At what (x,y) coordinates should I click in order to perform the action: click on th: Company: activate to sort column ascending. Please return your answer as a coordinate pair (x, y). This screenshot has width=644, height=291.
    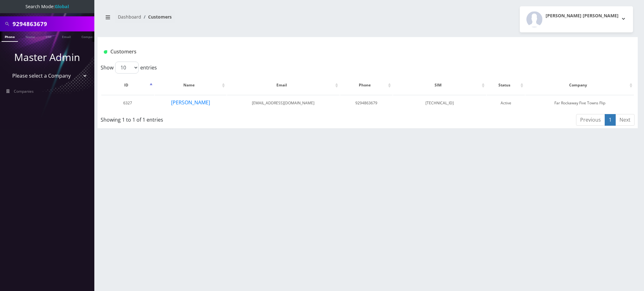
    Looking at the image, I should click on (580, 85).